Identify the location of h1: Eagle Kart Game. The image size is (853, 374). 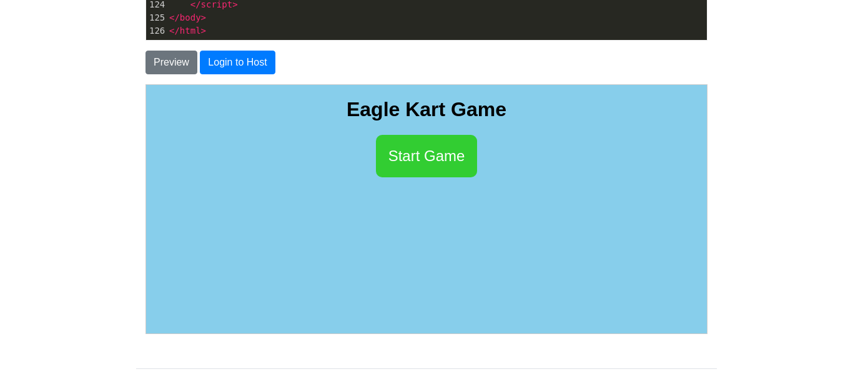
(280, 24).